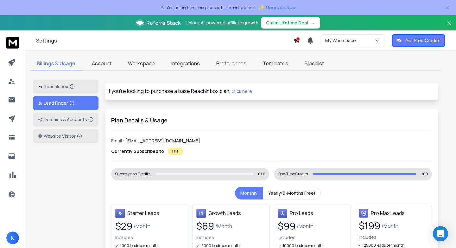 Image resolution: width=456 pixels, height=248 pixels. I want to click on p: You're using the free plan with limited access, so click(208, 8).